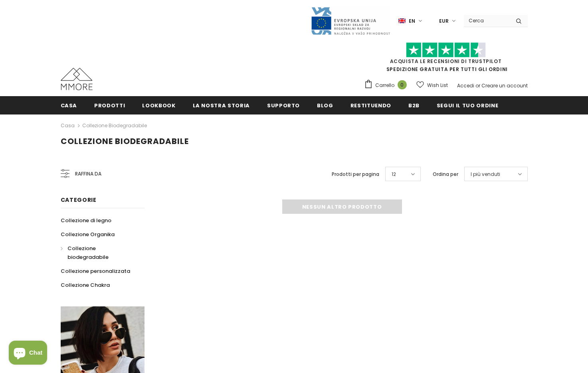 This screenshot has width=588, height=373. What do you see at coordinates (465, 85) in the screenshot?
I see `a: Accedi` at bounding box center [465, 85].